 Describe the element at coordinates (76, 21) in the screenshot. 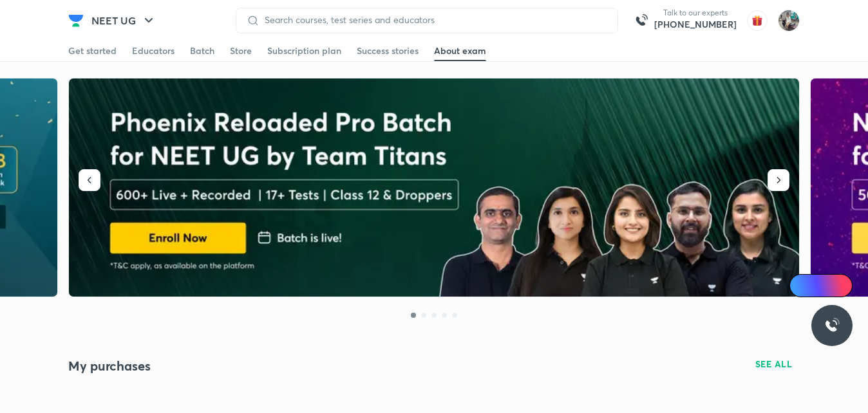

I see `img: Company Logo` at that location.